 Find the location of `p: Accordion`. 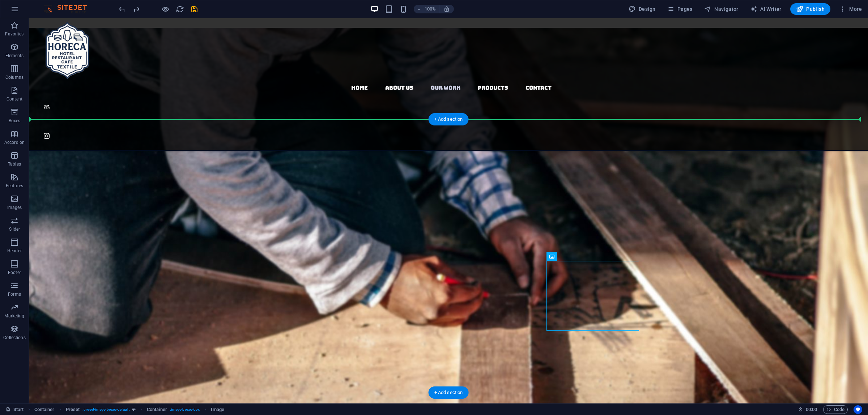

p: Accordion is located at coordinates (14, 143).